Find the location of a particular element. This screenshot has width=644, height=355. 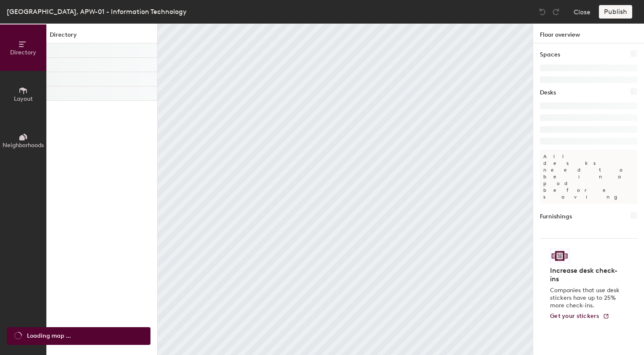

span: Layout is located at coordinates (23, 99).